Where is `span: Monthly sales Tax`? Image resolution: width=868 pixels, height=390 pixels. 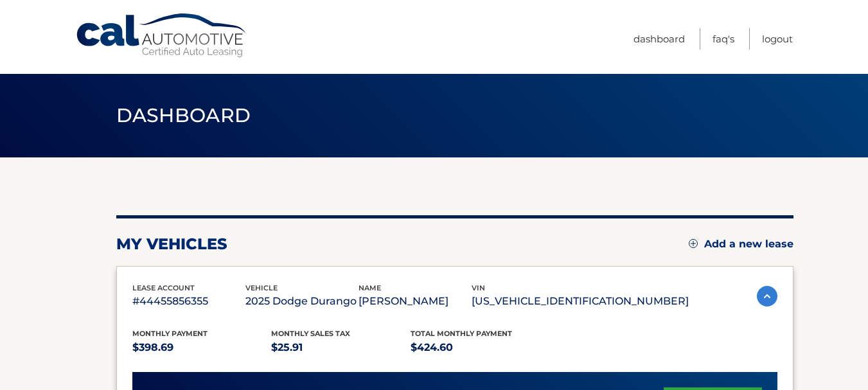 span: Monthly sales Tax is located at coordinates (310, 333).